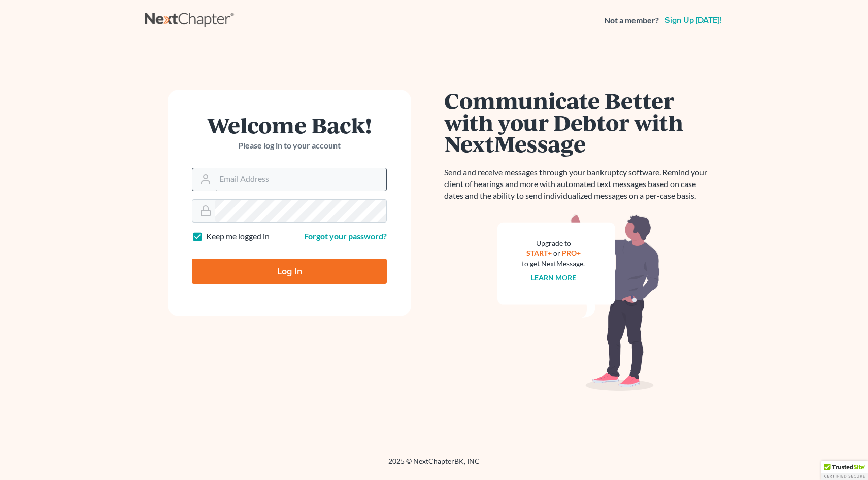 The width and height of the screenshot is (868, 480). What do you see at coordinates (539, 253) in the screenshot?
I see `a: START+` at bounding box center [539, 253].